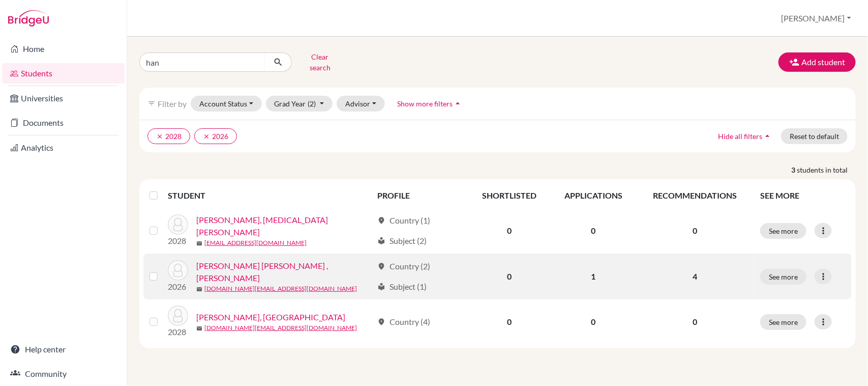  What do you see at coordinates (695, 196) in the screenshot?
I see `th: RECOMMENDATIONS` at bounding box center [695, 196].